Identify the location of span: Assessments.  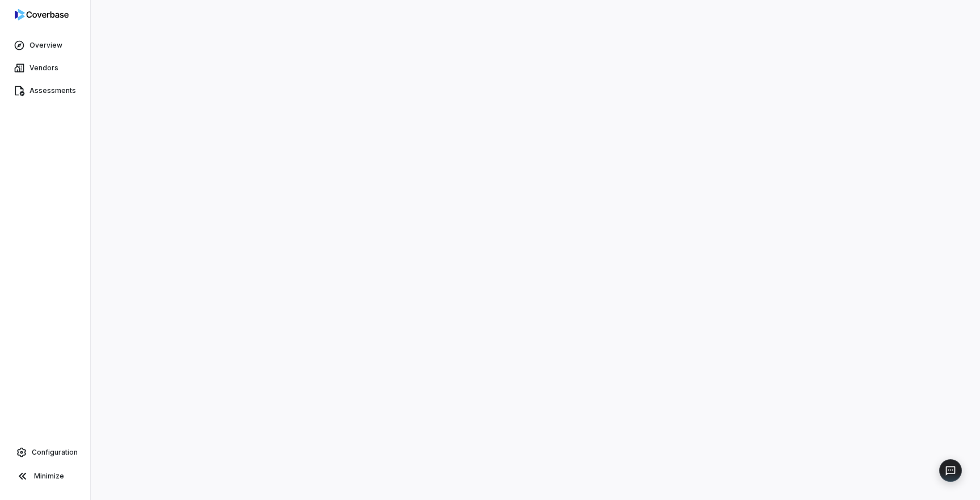
(53, 91).